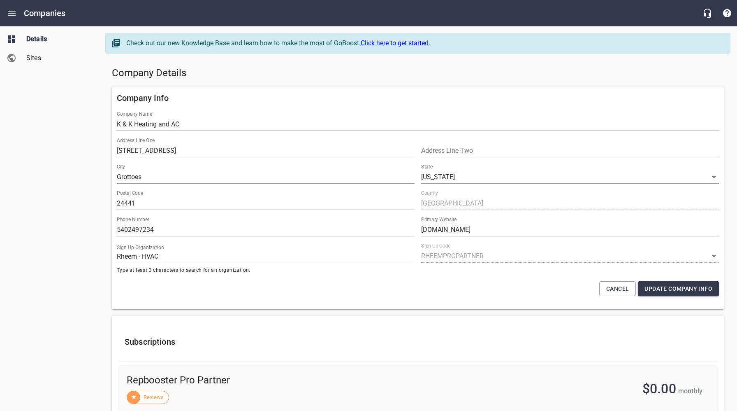 This screenshot has width=737, height=411. What do you see at coordinates (418, 98) in the screenshot?
I see `h6: Company Info` at bounding box center [418, 98].